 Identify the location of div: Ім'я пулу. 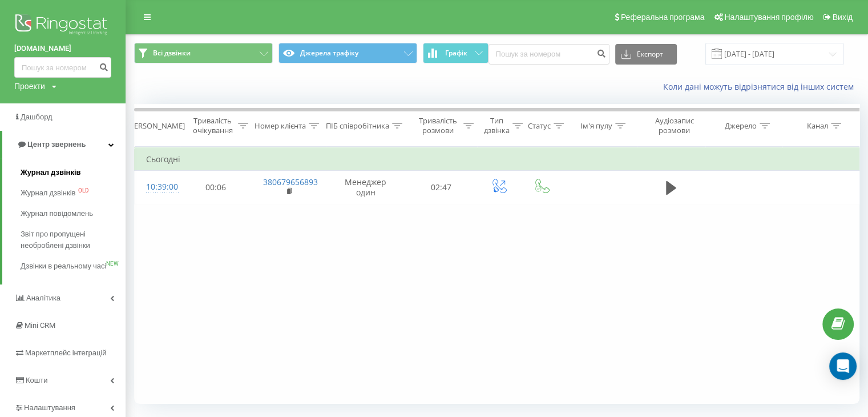
(597, 126).